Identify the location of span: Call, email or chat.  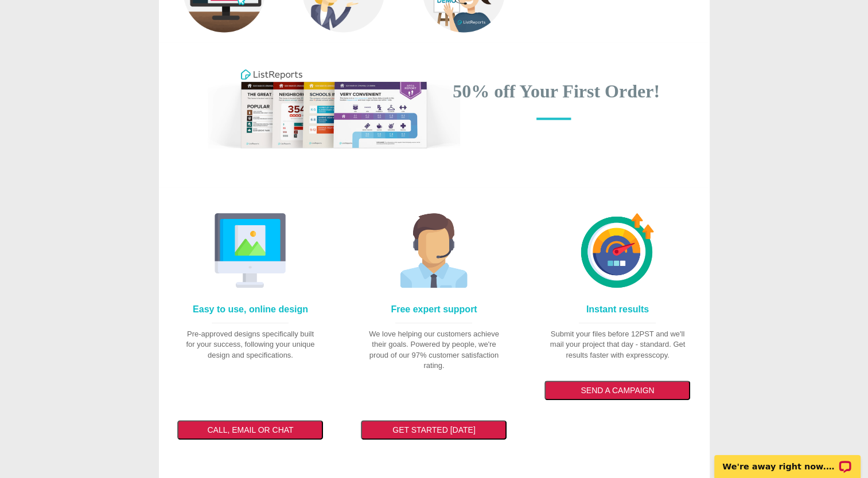
(250, 430).